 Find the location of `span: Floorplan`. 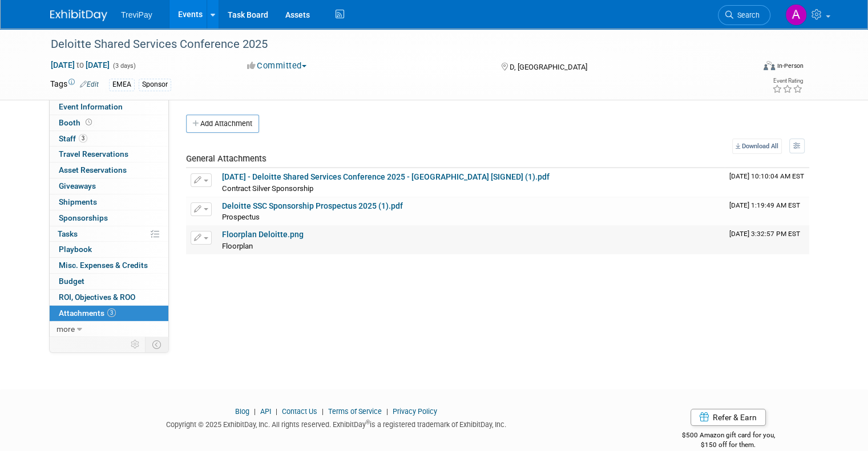

span: Floorplan is located at coordinates (238, 246).